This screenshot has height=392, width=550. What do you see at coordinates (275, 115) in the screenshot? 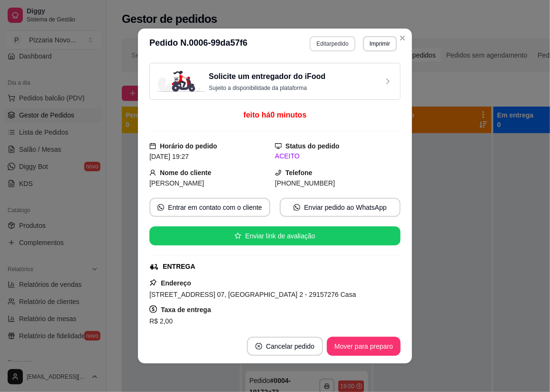
I see `span: feito há 0 minutos` at bounding box center [275, 115].